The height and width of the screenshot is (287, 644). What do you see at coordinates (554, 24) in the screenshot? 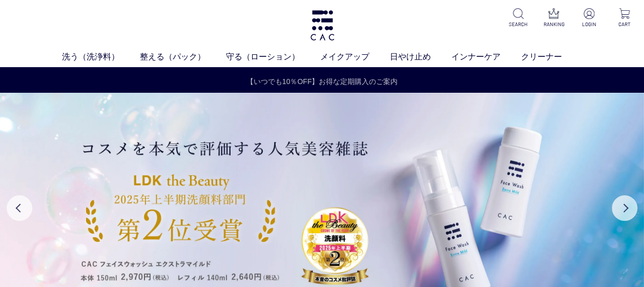
I see `p: RANKING` at bounding box center [554, 24].